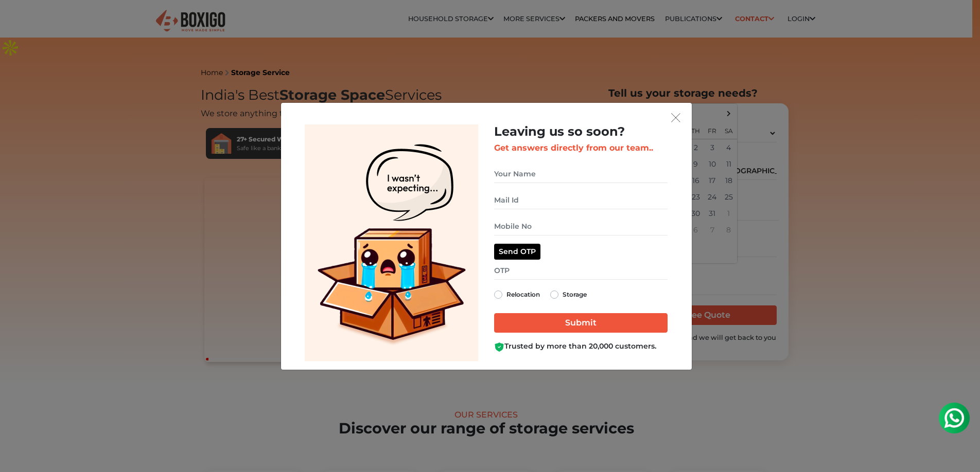  Describe the element at coordinates (580, 174) in the screenshot. I see `input: Your Name` at that location.